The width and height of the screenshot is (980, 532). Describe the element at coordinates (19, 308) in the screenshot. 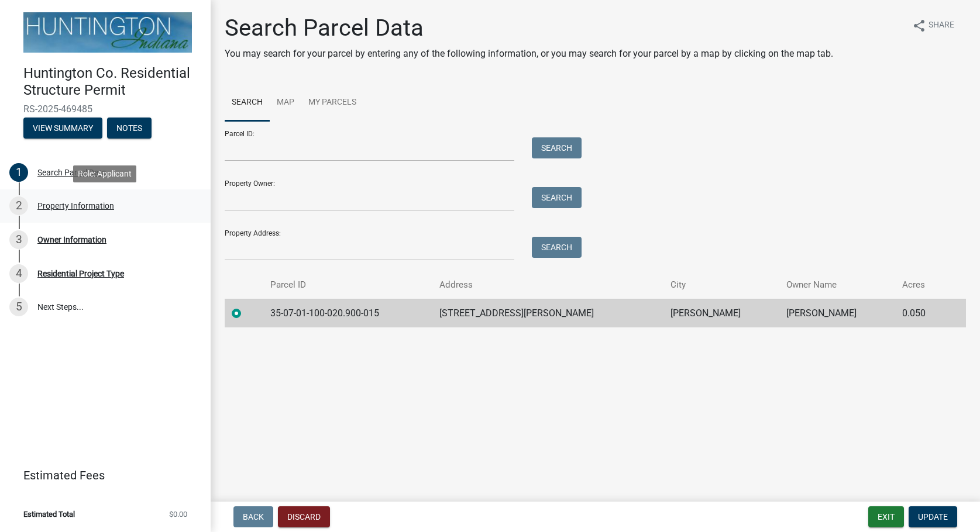

I see `div: 5` at that location.